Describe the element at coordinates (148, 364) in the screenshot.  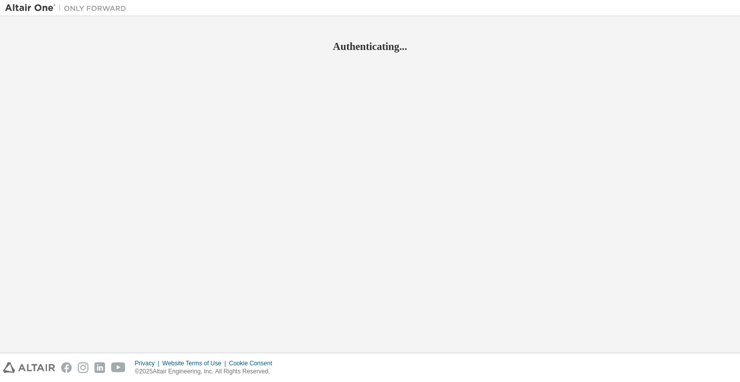
I see `div: Privacy` at that location.